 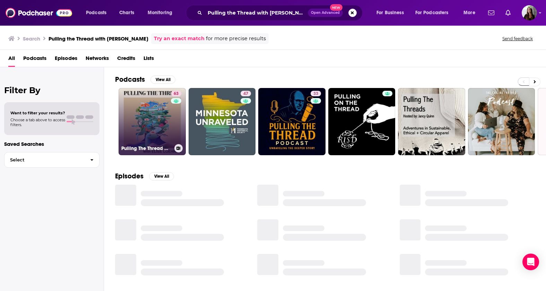 I want to click on span: 33, so click(x=316, y=94).